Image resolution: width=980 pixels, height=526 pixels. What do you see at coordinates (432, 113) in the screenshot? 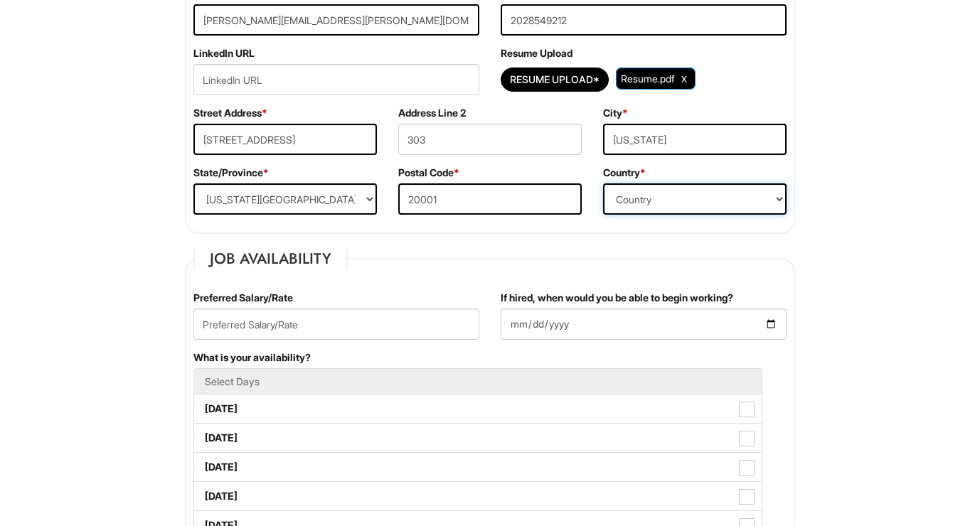
I see `label: Address Line 2` at bounding box center [432, 113].